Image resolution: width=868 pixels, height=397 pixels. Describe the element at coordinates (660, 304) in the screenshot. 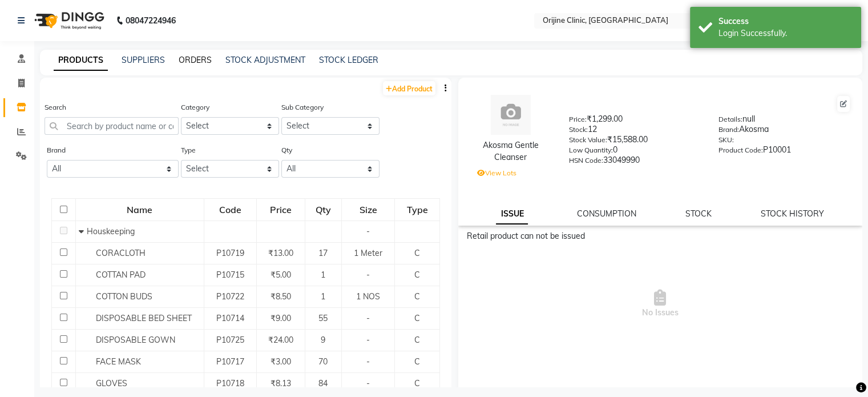

I see `span: No Issues` at that location.